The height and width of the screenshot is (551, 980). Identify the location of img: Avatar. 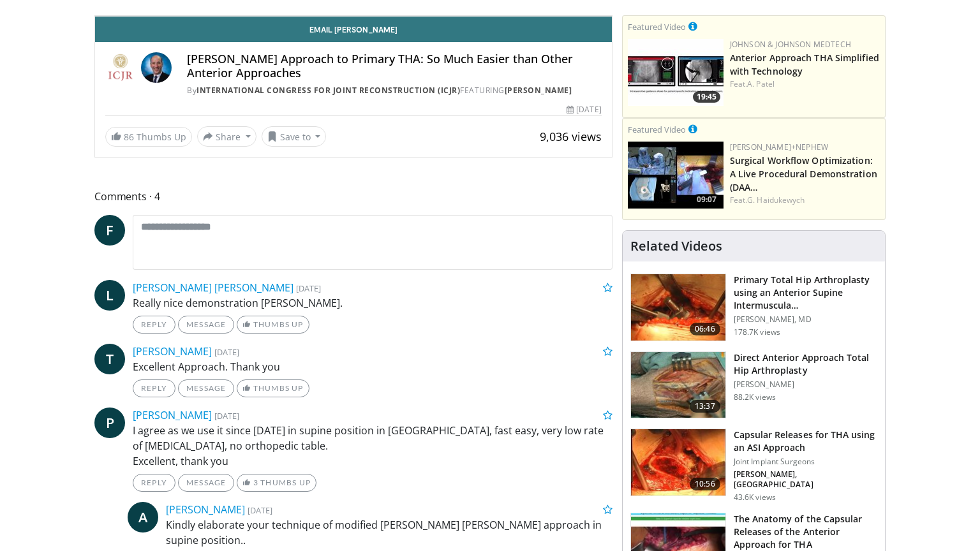
(157, 68).